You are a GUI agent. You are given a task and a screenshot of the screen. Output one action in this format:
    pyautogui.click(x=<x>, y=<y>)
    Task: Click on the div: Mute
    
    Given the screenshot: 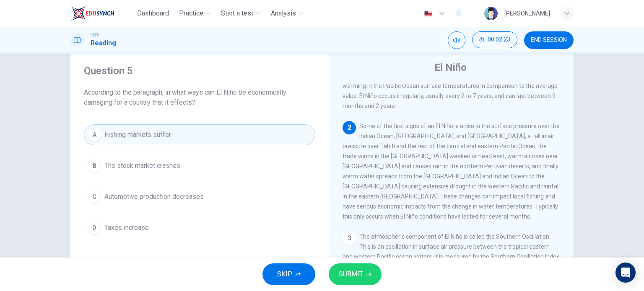 What is the action you would take?
    pyautogui.click(x=456, y=40)
    